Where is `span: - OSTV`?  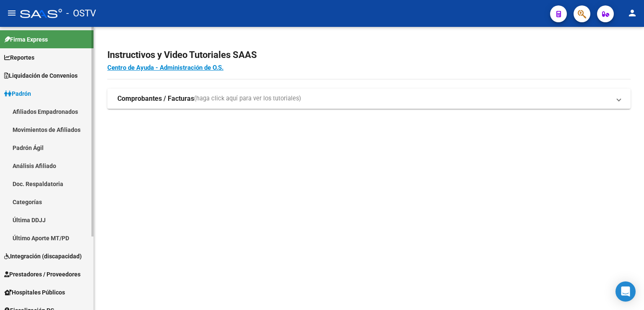
span: - OSTV is located at coordinates (81, 14).